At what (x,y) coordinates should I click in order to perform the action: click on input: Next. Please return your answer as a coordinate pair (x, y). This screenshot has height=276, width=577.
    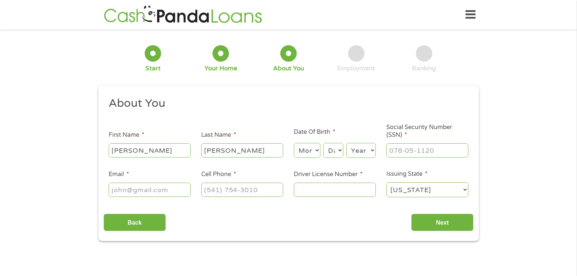
    Looking at the image, I should click on (442, 222).